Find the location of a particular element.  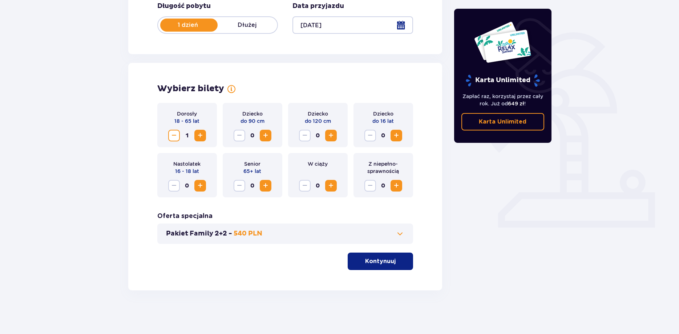

p: Kontynuuj is located at coordinates (380, 261).